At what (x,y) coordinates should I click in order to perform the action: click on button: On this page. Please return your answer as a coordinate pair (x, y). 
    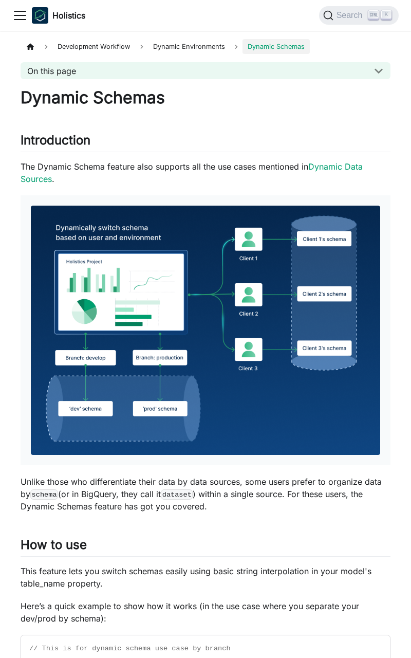
    Looking at the image, I should click on (206, 70).